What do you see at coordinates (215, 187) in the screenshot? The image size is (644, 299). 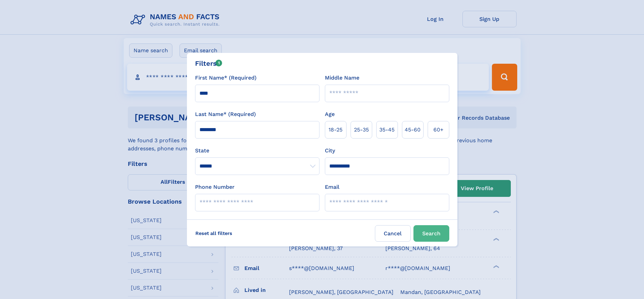 I see `label: Phone Number` at bounding box center [215, 187].